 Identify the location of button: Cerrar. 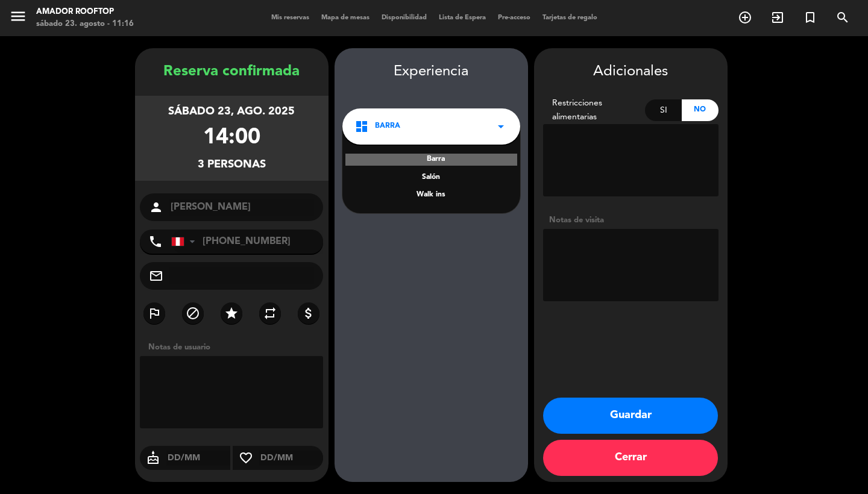
(631, 458).